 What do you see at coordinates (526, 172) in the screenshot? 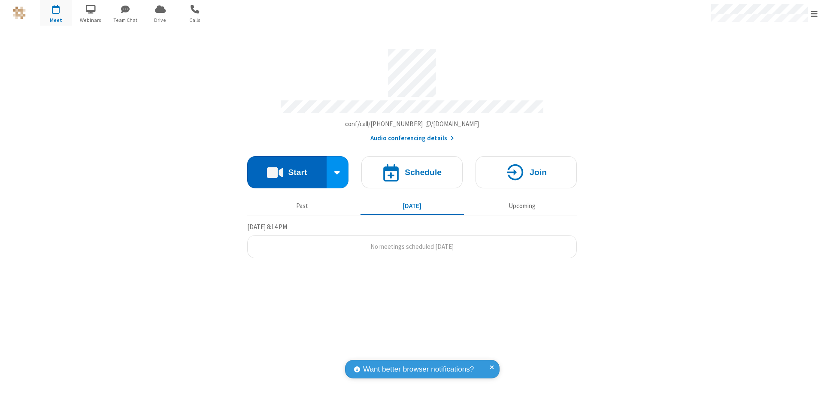
I see `button: Join` at bounding box center [526, 172].